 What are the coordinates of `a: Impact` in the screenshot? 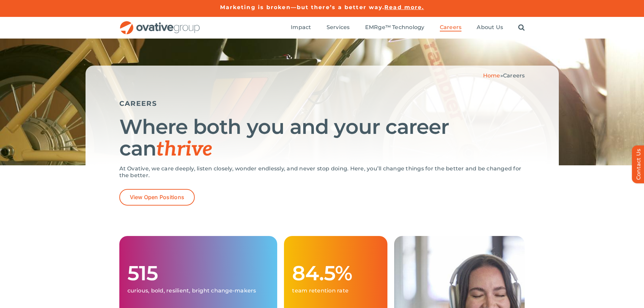 It's located at (301, 28).